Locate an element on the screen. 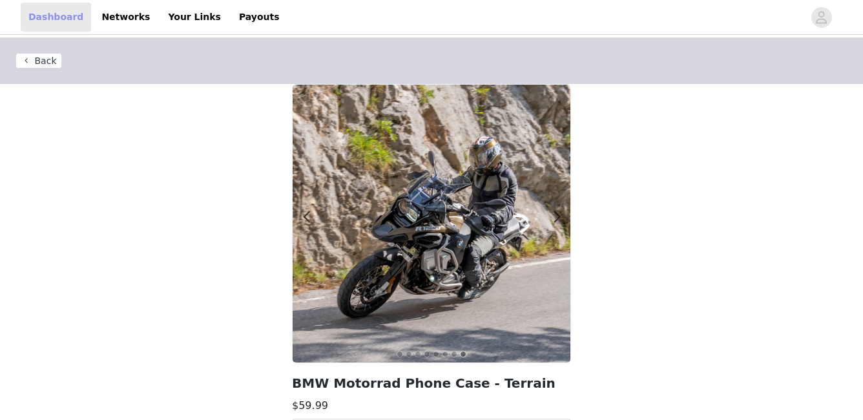  button: Back is located at coordinates (39, 61).